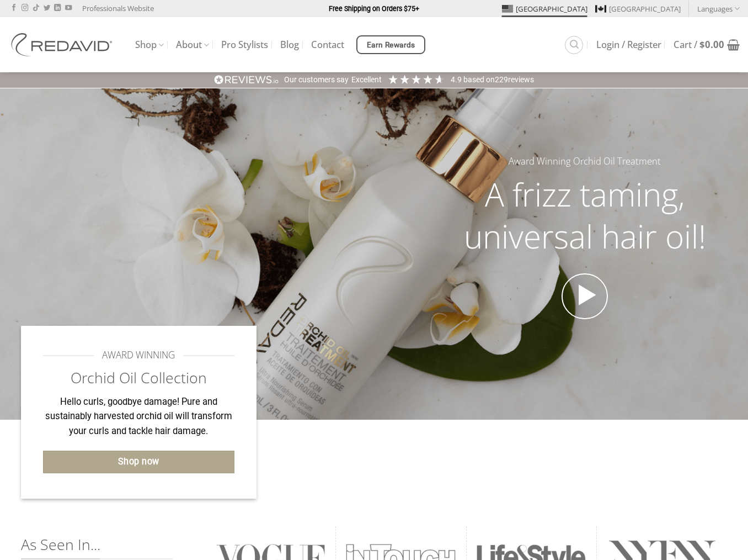 This screenshot has height=560, width=748. Describe the element at coordinates (502, 80) in the screenshot. I see `span: 229` at that location.